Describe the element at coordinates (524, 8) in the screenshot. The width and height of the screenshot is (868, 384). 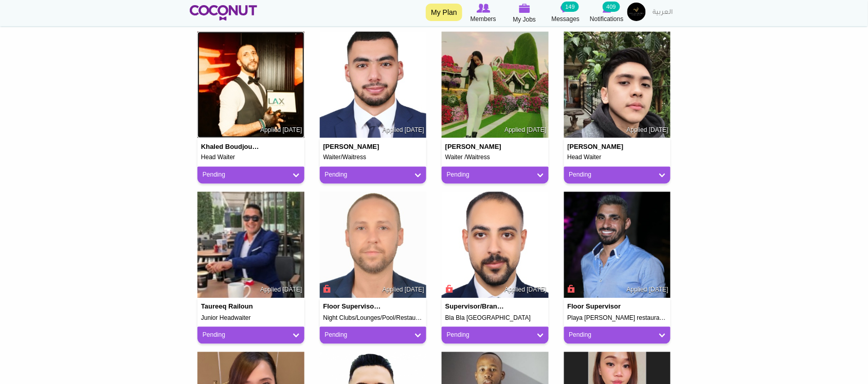
I see `img: My Jobs` at that location.